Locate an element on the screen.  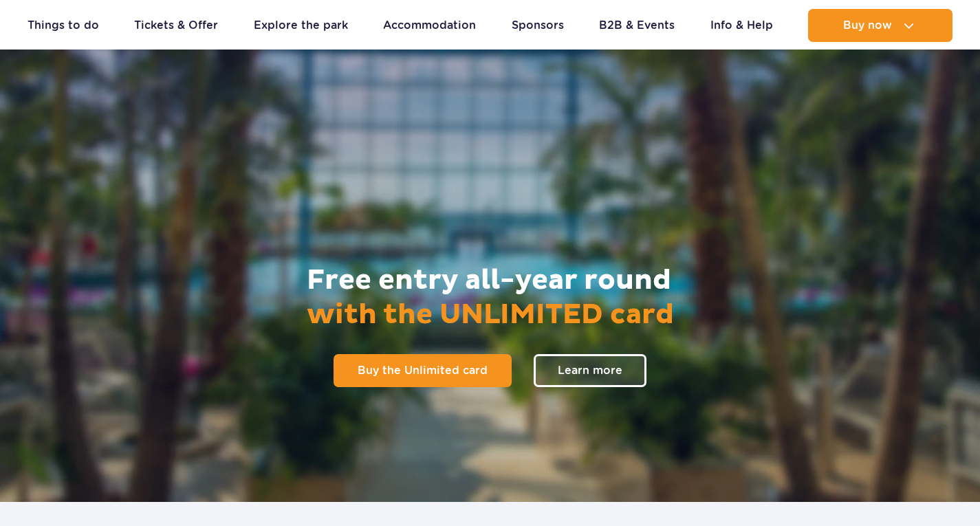
span: with the UNLIMITED card is located at coordinates (490, 315).